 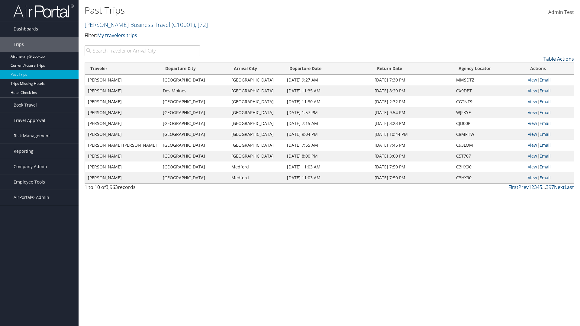 What do you see at coordinates (25, 105) in the screenshot?
I see `span: Book Travel` at bounding box center [25, 105].